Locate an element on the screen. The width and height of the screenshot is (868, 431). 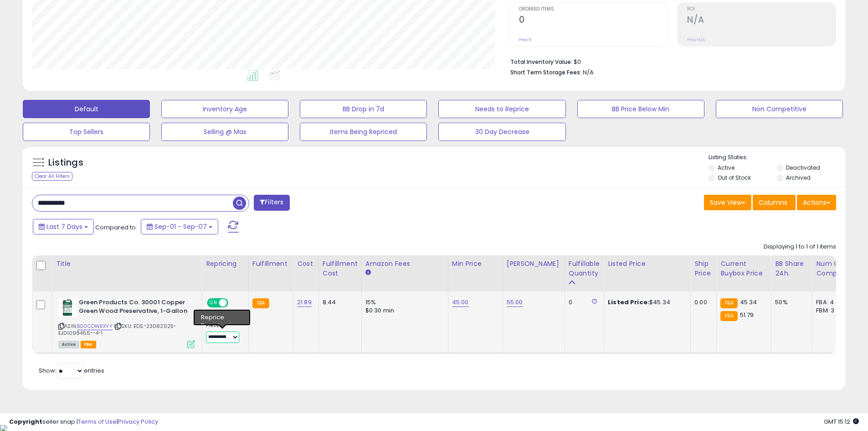
div: Listed Price is located at coordinates (647, 263).